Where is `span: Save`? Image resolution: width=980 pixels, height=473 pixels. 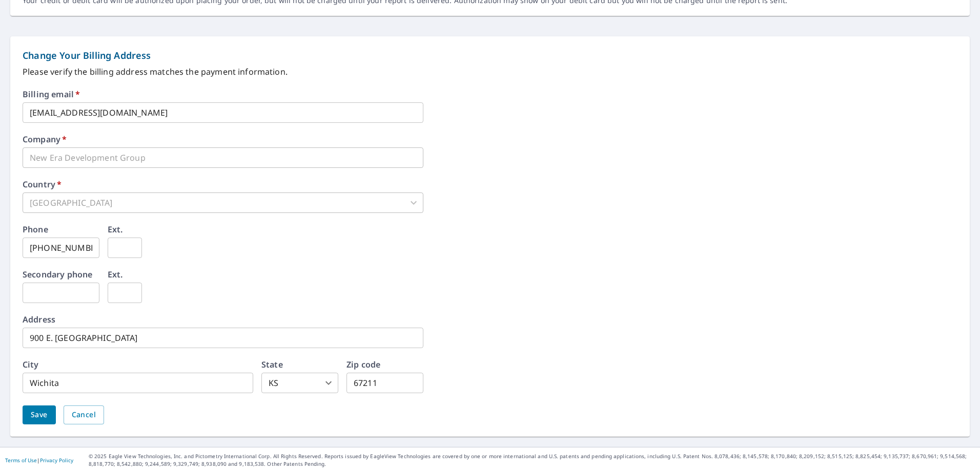
span: Save is located at coordinates (39, 415).